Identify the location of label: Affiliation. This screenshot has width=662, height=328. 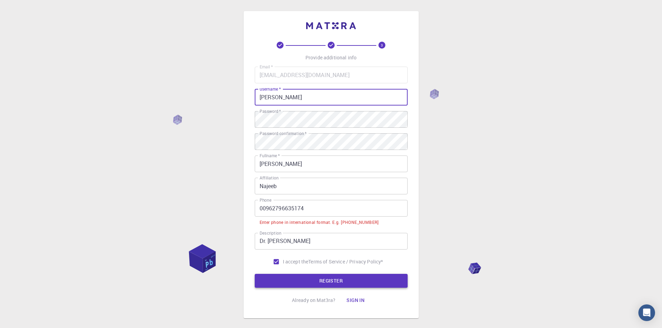
(269, 178).